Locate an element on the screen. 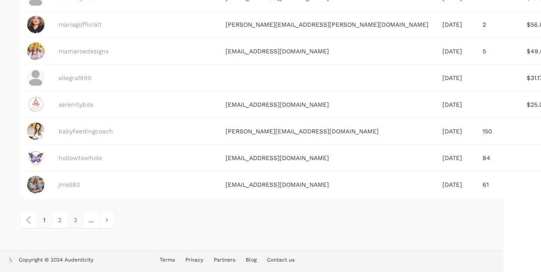  img: IMG_8050_jpg.jpg is located at coordinates (36, 51).